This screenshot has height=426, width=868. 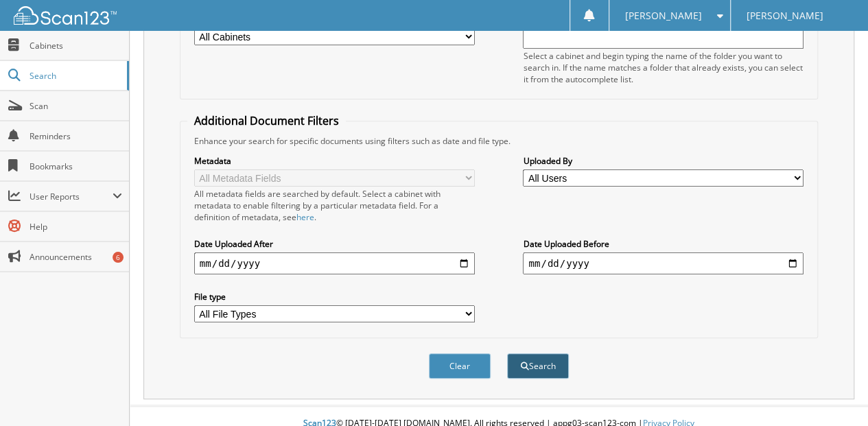 What do you see at coordinates (71, 196) in the screenshot?
I see `span: User Reports` at bounding box center [71, 196].